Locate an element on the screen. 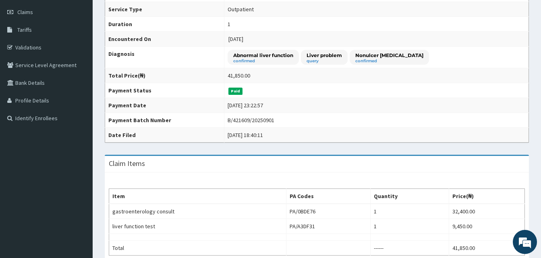 The image size is (541, 258). th: Payment Date is located at coordinates (165, 105).